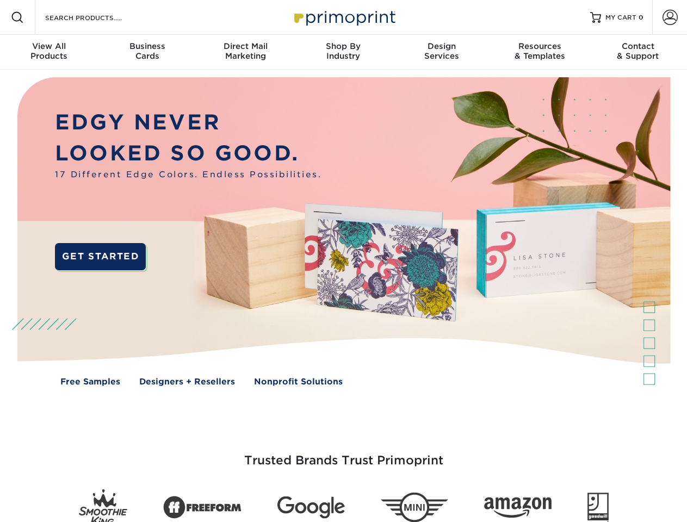 The height and width of the screenshot is (522, 687). Describe the element at coordinates (539, 51) in the screenshot. I see `div: & Templates` at that location.